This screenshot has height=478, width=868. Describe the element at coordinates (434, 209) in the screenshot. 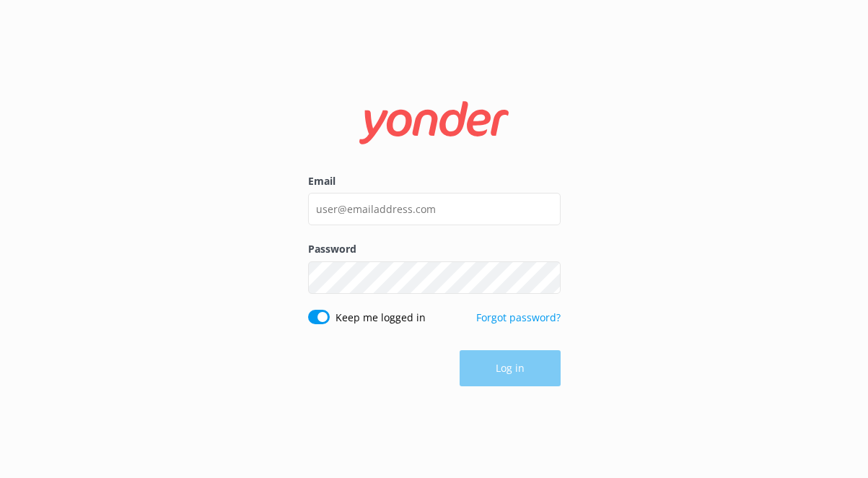

I see `input: user@emailaddress.com` at that location.